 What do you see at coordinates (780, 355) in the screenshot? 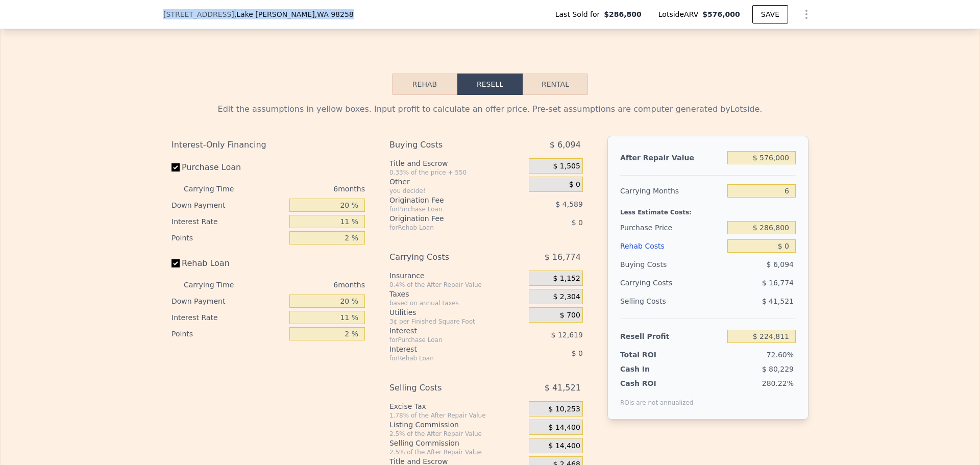
I see `span: 72.60%` at bounding box center [780, 355].